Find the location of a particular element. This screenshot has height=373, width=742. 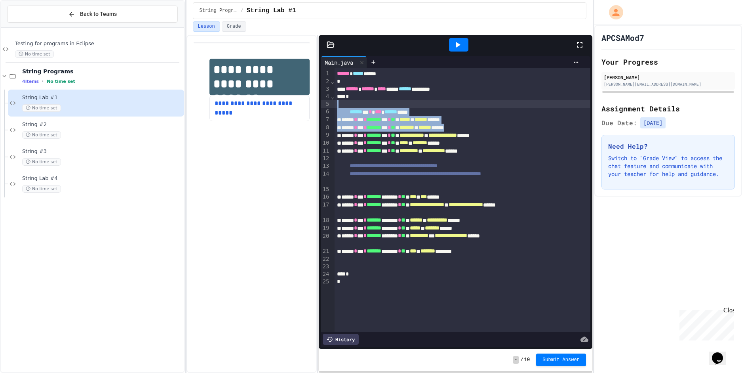

div: 1 is located at coordinates (326, 74).